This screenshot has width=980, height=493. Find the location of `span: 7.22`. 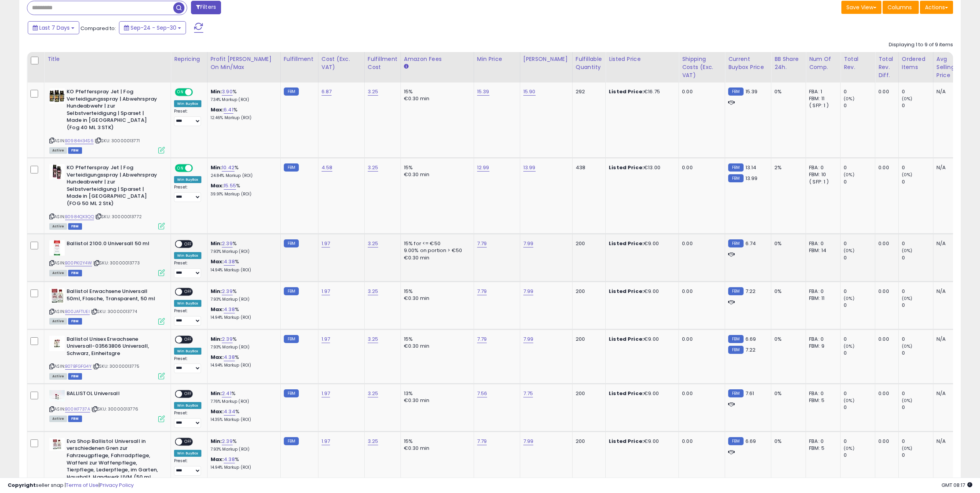

span: 7.22 is located at coordinates (750, 349).